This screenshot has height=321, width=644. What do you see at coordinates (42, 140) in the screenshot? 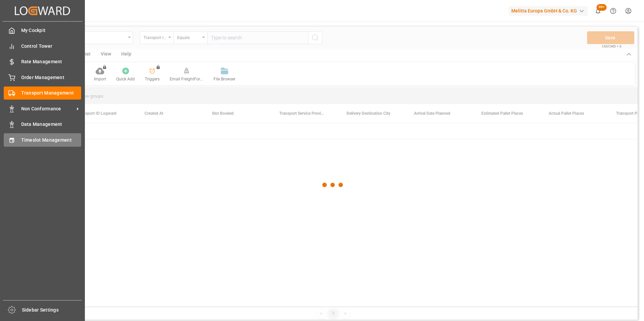
I see `a: Timeslot Management` at bounding box center [42, 140].